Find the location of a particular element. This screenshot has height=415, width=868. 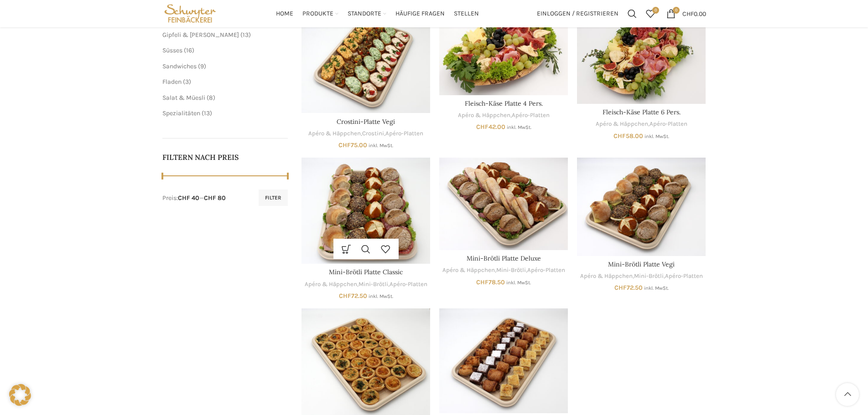

span: Einloggen / Registrieren is located at coordinates (578, 14).